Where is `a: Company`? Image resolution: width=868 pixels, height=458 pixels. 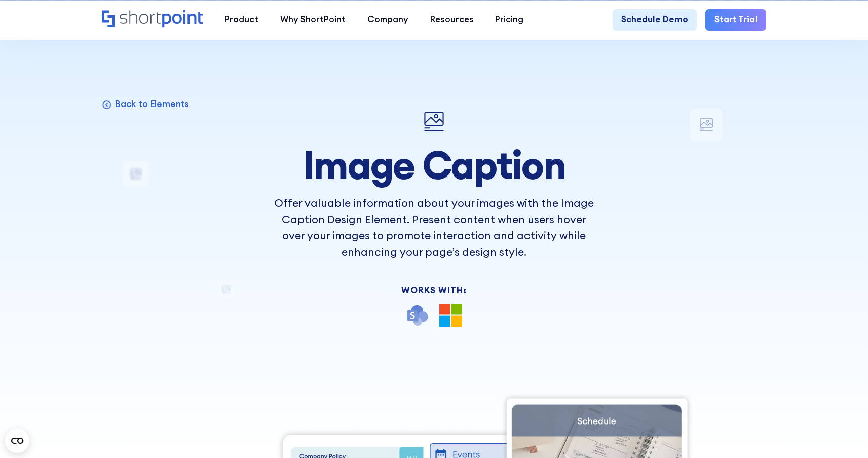 a: Company is located at coordinates (387, 20).